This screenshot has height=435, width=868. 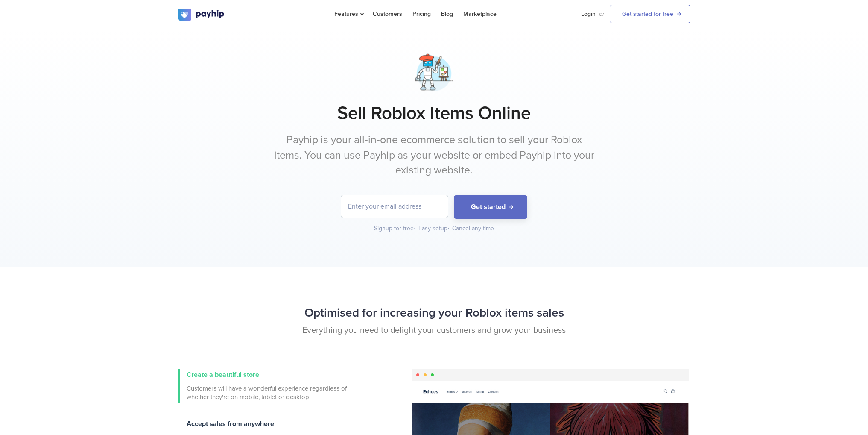 I want to click on span: Features, so click(x=348, y=14).